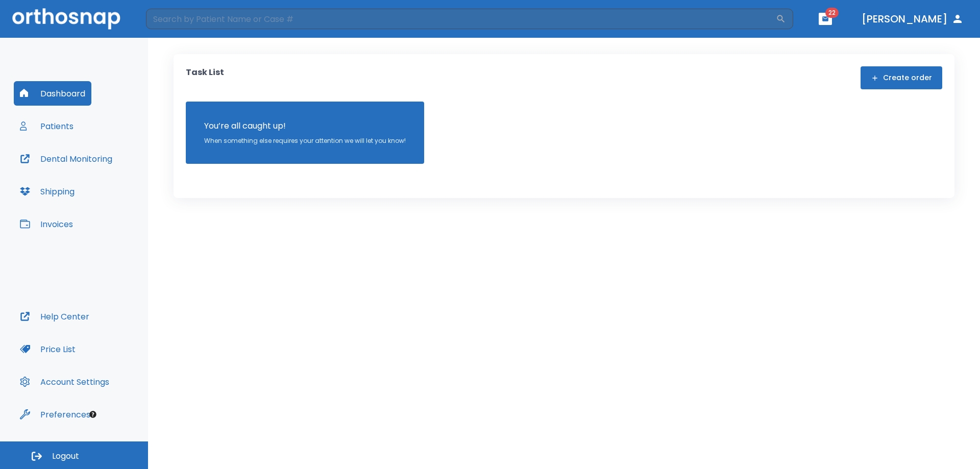 The width and height of the screenshot is (980, 469). What do you see at coordinates (901, 78) in the screenshot?
I see `button: Create order` at bounding box center [901, 78].